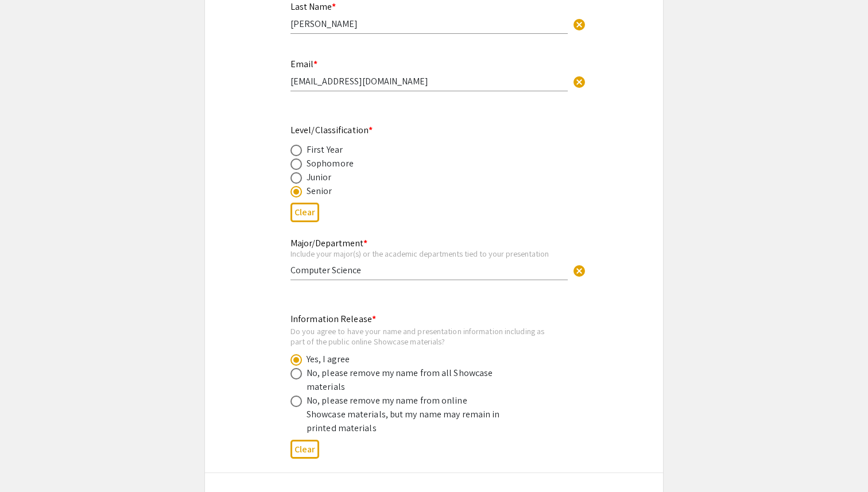 The width and height of the screenshot is (868, 492). I want to click on div: Junior, so click(319, 177).